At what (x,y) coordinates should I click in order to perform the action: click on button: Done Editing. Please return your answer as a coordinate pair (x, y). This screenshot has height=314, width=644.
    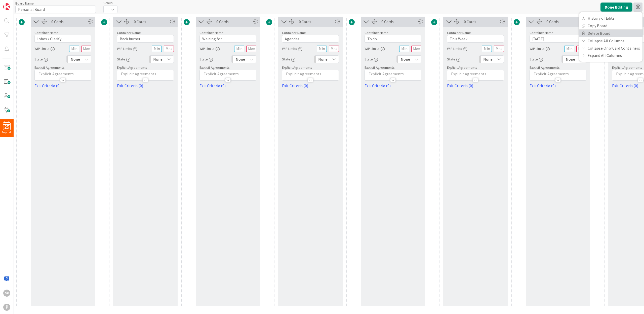
    Looking at the image, I should click on (616, 7).